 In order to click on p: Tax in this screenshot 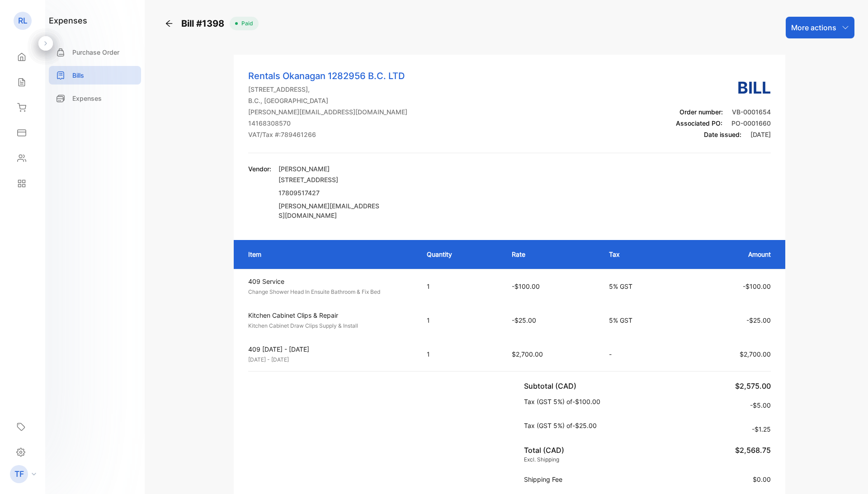, I will do `click(641, 254)`.